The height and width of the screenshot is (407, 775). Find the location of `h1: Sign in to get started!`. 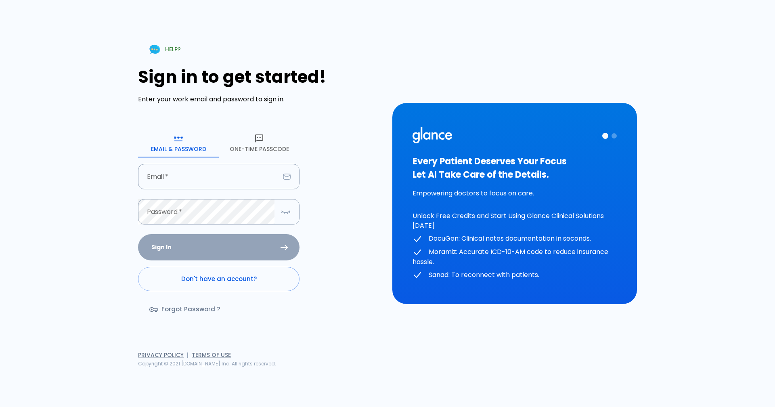

h1: Sign in to get started! is located at coordinates (260, 77).